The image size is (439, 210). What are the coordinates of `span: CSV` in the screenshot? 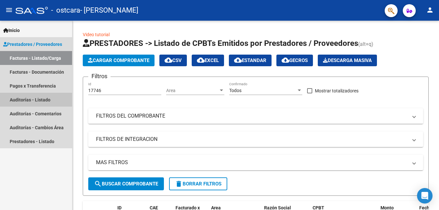 It's located at (173, 60).